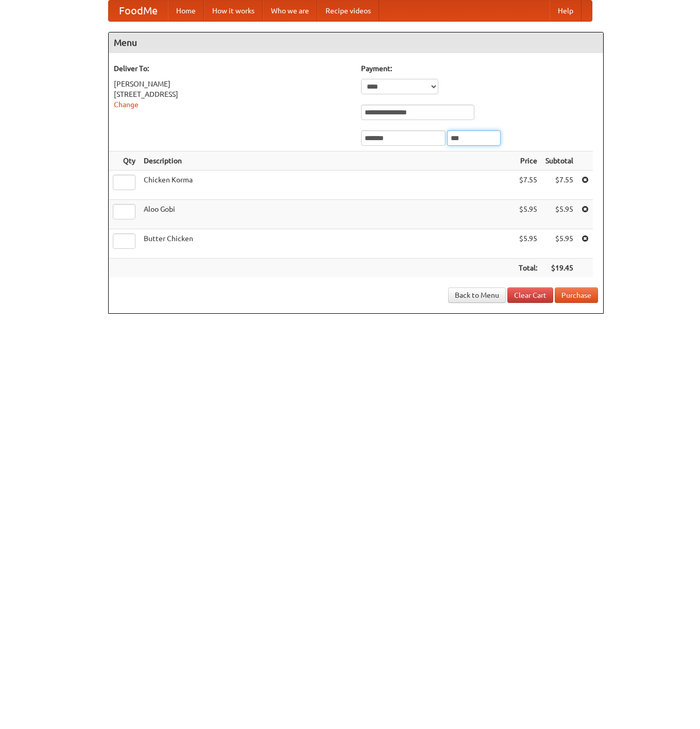 Image resolution: width=700 pixels, height=729 pixels. What do you see at coordinates (124, 161) in the screenshot?
I see `th: Qty` at bounding box center [124, 161].